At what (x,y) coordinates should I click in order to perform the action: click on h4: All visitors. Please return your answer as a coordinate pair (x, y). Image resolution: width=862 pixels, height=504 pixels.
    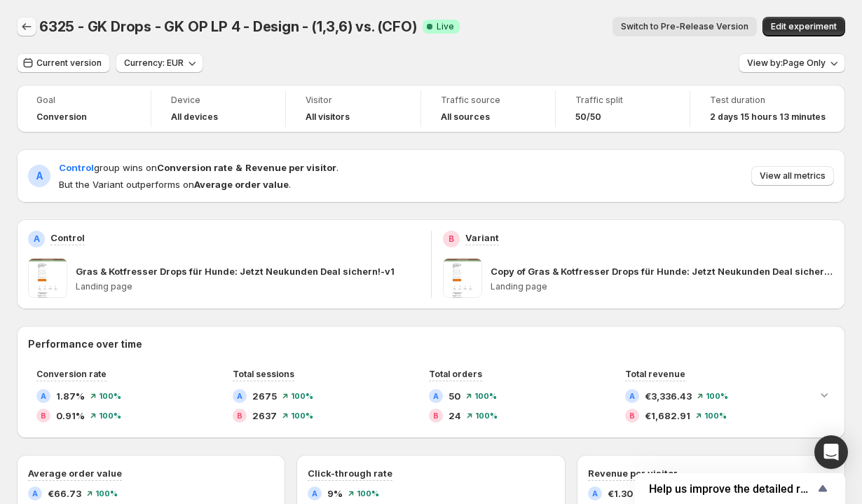
    Looking at the image, I should click on (328, 117).